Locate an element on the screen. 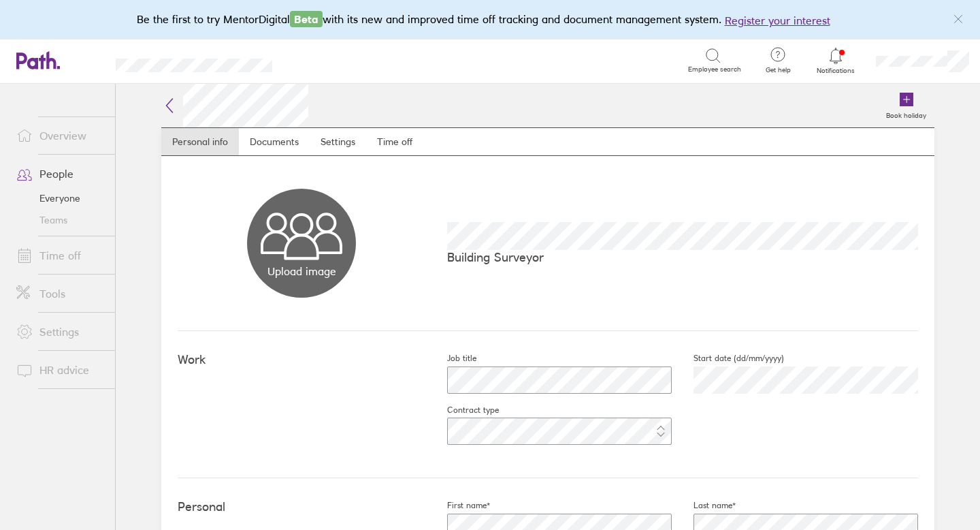 This screenshot has width=980, height=530. span: Beta is located at coordinates (306, 19).